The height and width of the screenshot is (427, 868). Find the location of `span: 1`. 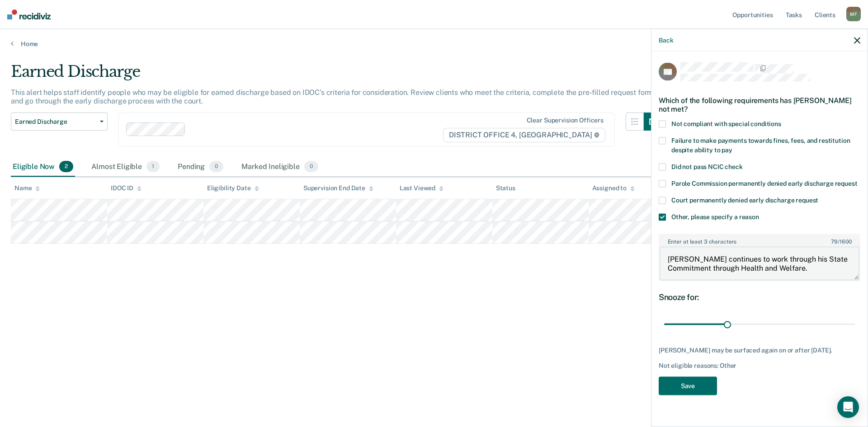

span: 1 is located at coordinates (153, 167).